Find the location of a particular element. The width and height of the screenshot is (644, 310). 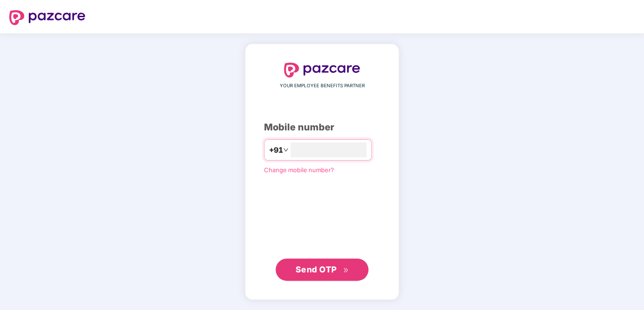

span: Change mobile number? is located at coordinates (299, 170).